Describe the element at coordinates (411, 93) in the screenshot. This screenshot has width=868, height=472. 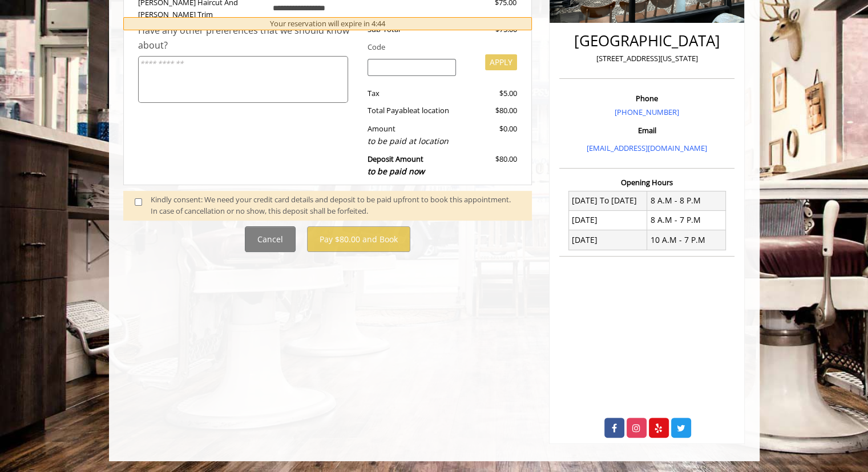
I see `div: Tax` at that location.